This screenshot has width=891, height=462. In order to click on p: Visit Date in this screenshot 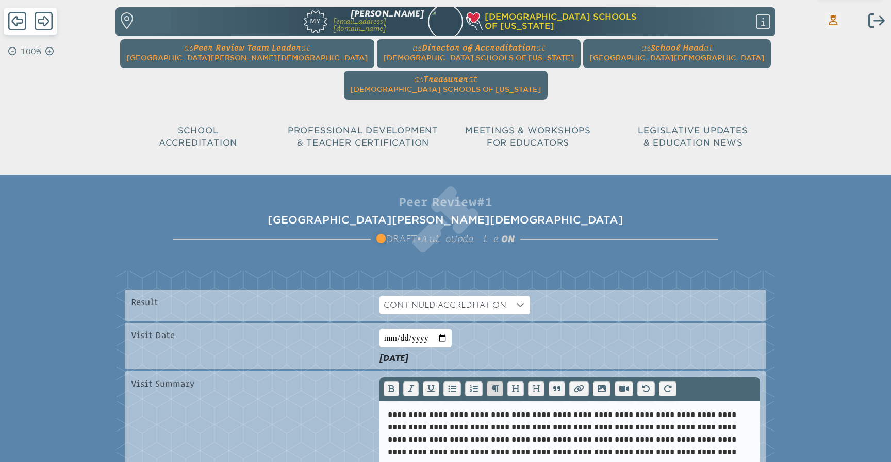, I will do `click(233, 335)`.